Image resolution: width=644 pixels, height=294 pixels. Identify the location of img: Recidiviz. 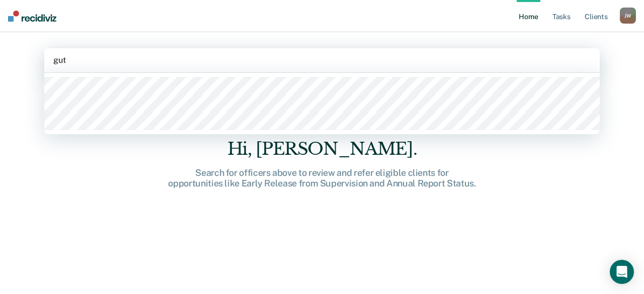
(32, 16).